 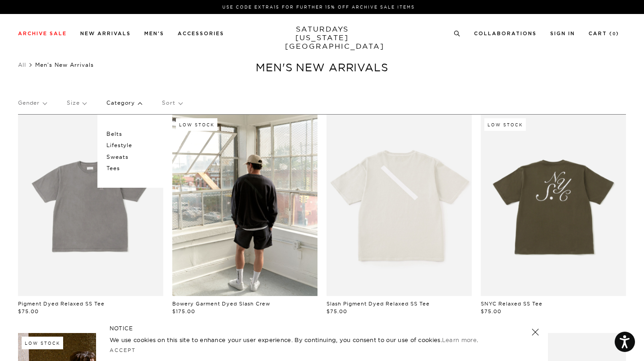 I want to click on a: Cart (0), so click(x=603, y=33).